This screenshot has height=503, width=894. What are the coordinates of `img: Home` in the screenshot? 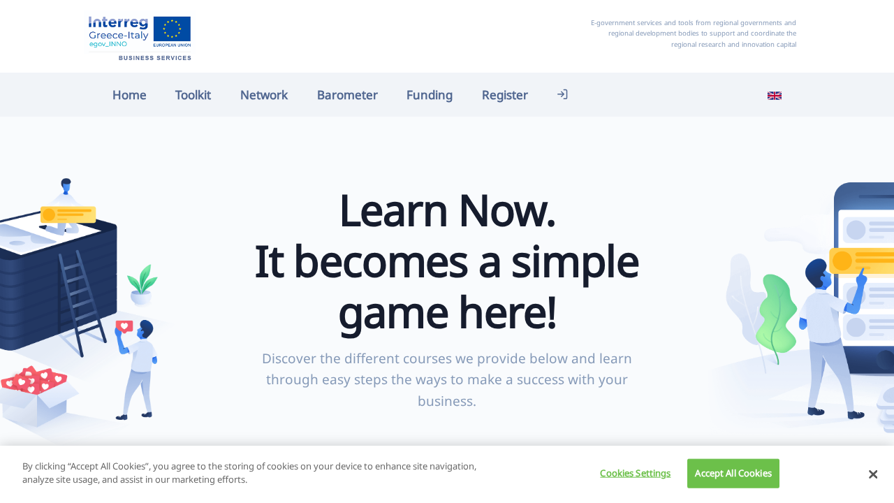 It's located at (140, 36).